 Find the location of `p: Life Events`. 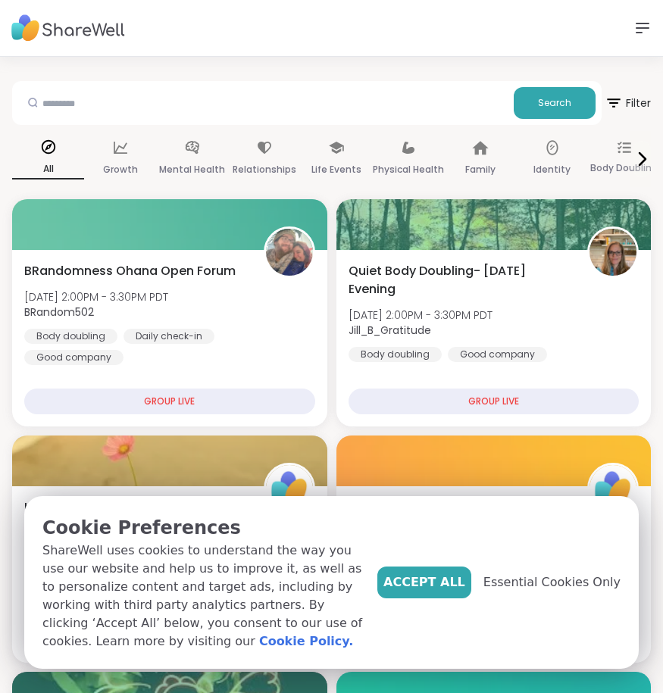

p: Life Events is located at coordinates (336, 170).